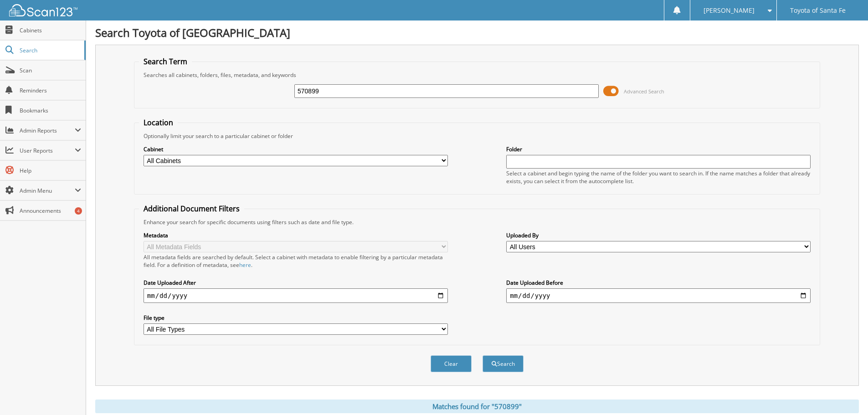 The width and height of the screenshot is (868, 415). What do you see at coordinates (50, 90) in the screenshot?
I see `span: Reminders` at bounding box center [50, 90].